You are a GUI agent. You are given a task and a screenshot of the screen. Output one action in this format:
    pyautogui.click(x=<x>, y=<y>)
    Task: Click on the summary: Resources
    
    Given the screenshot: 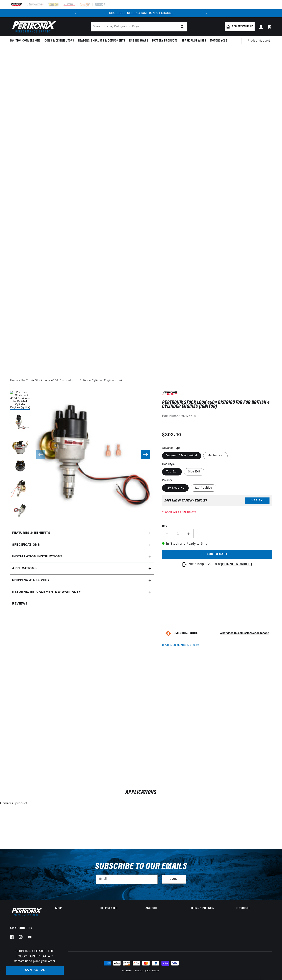 What is the action you would take?
    pyautogui.click(x=254, y=909)
    